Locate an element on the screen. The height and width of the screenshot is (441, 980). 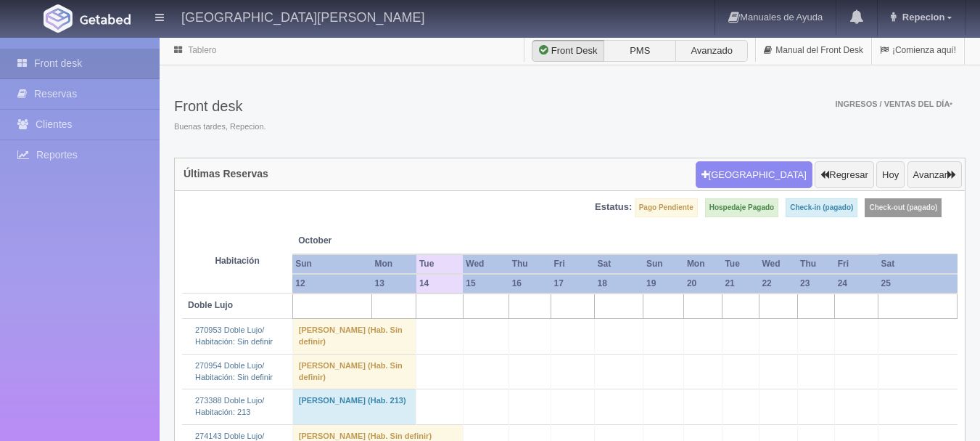
button: Regresar is located at coordinates (844, 175).